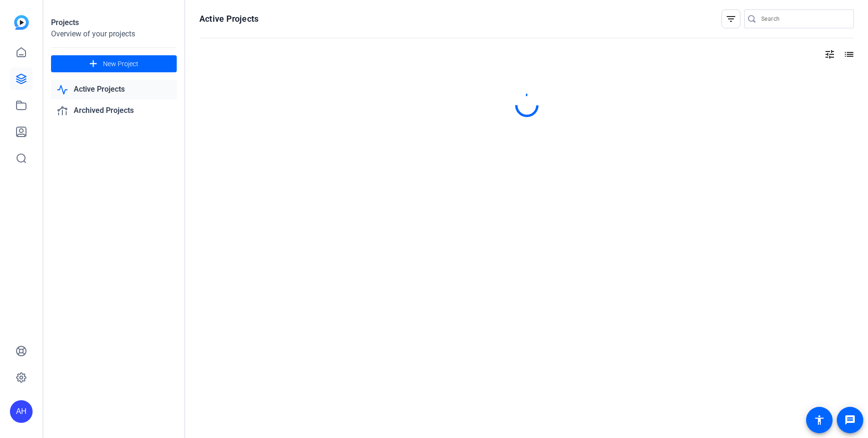 The image size is (868, 438). Describe the element at coordinates (848, 54) in the screenshot. I see `mat-icon: list` at that location.